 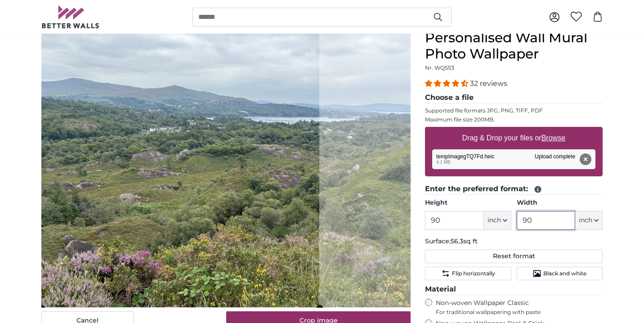 I want to click on span: Flip horizontally, so click(x=474, y=273).